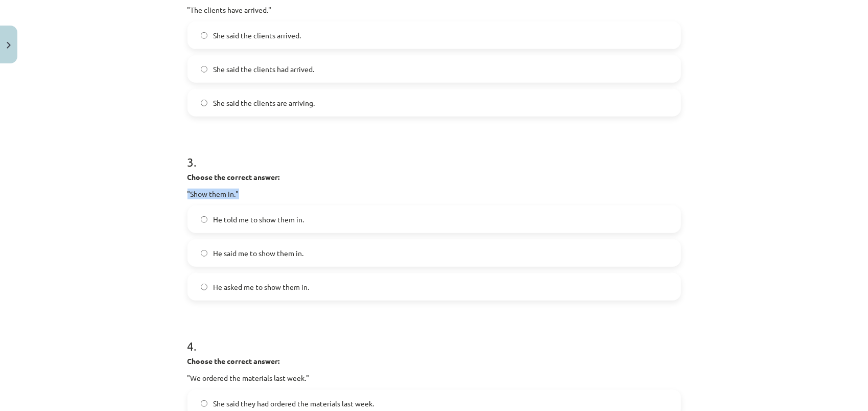  Describe the element at coordinates (204, 253) in the screenshot. I see `input: He said me to show them in.` at that location.